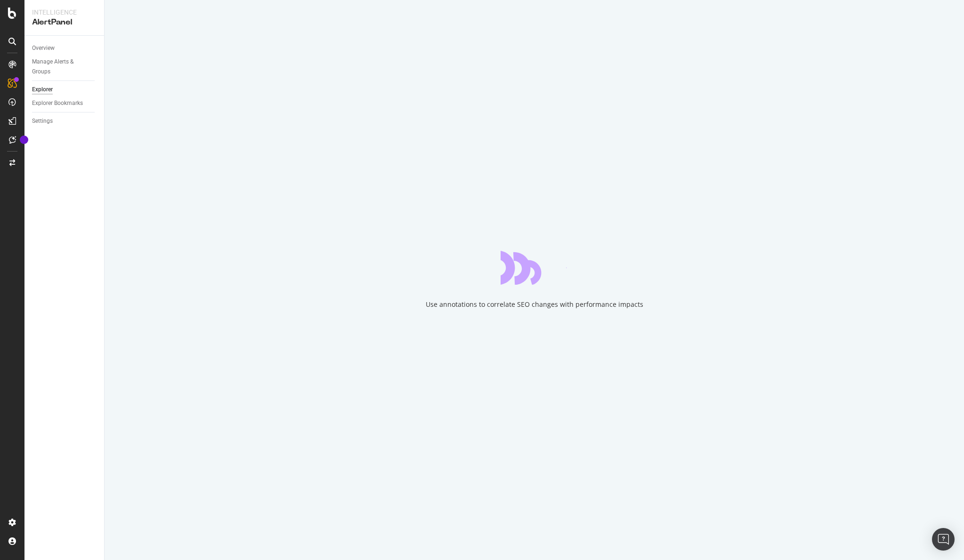 This screenshot has width=964, height=560. I want to click on div: Overview, so click(43, 48).